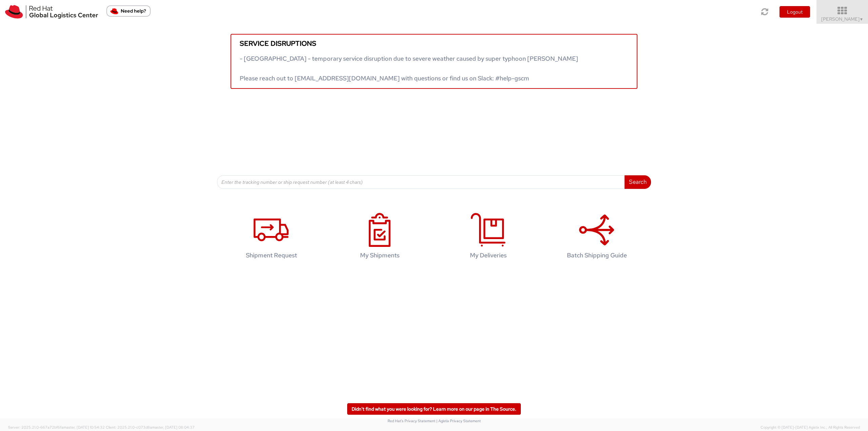  I want to click on a: My Deliveries, so click(488, 238).